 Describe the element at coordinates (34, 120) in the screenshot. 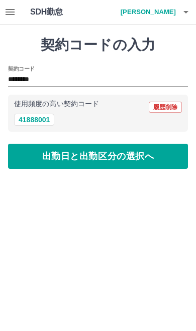

I see `button: 41888001` at that location.